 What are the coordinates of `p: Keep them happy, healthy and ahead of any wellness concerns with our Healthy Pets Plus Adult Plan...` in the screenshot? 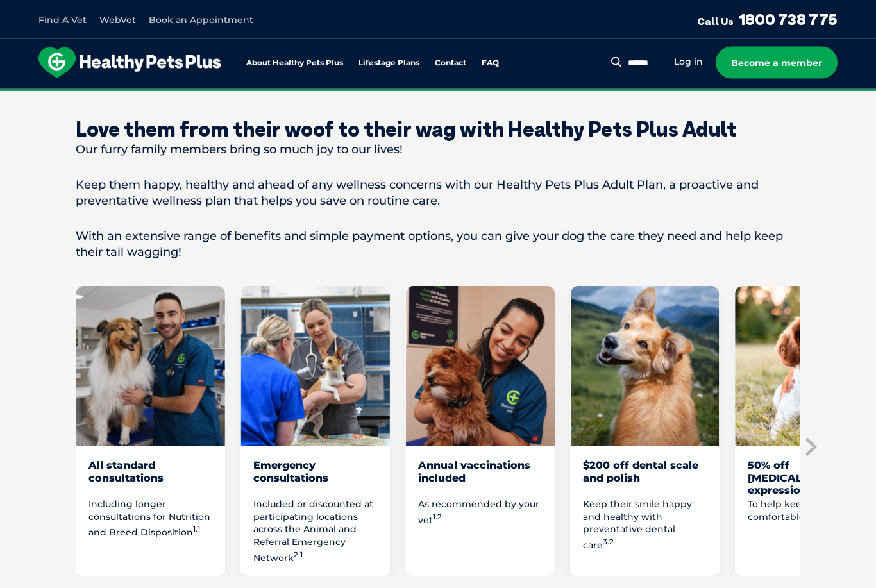 It's located at (438, 193).